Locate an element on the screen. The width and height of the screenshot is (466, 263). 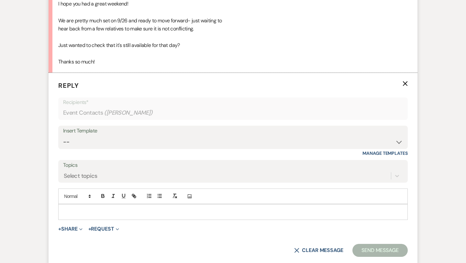
button: Send Message is located at coordinates (380, 250).